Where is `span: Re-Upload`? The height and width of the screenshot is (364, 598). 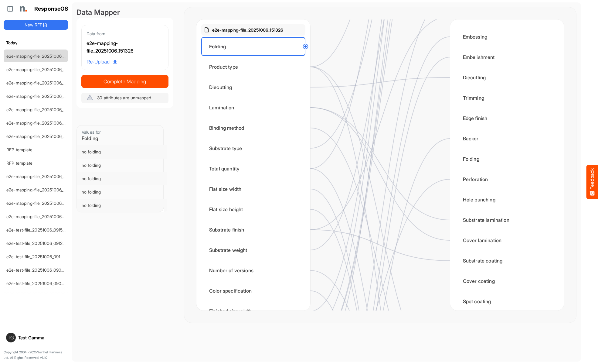 span: Re-Upload is located at coordinates (102, 62).